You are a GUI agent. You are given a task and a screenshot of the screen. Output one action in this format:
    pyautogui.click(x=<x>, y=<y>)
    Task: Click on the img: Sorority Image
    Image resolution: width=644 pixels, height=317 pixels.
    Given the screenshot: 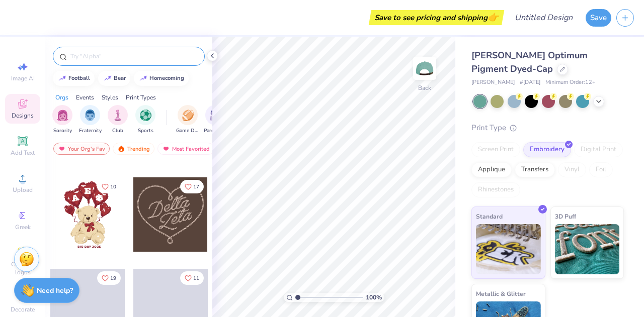 What is the action you would take?
    pyautogui.click(x=62, y=115)
    